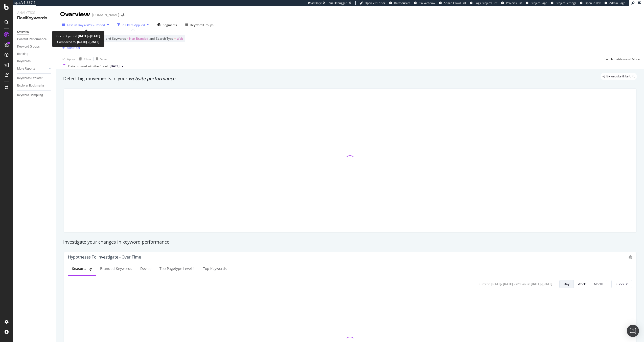 The height and width of the screenshot is (342, 644). Describe the element at coordinates (82, 268) in the screenshot. I see `div: Seasonality` at that location.